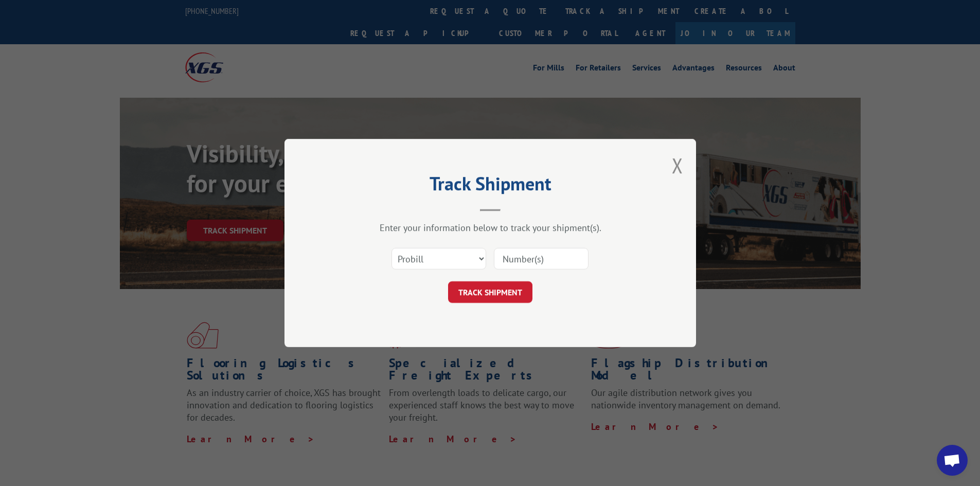 The width and height of the screenshot is (980, 486). Describe the element at coordinates (491, 186) in the screenshot. I see `h2: Track Shipment` at that location.